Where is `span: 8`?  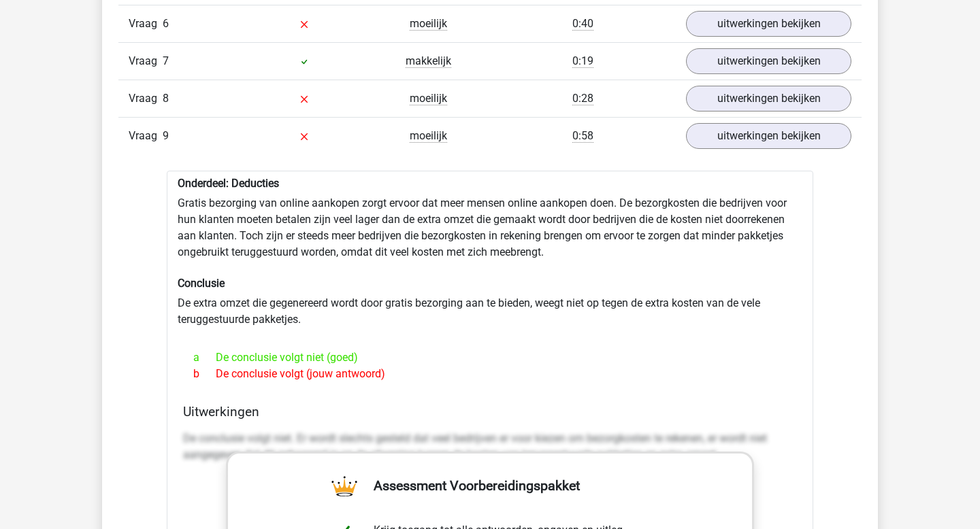 span: 8 is located at coordinates (166, 98).